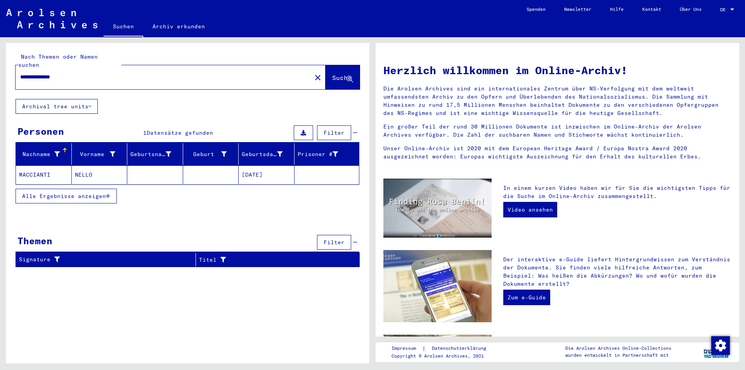 The height and width of the screenshot is (370, 745). I want to click on img: Zustimmung ändern, so click(721, 345).